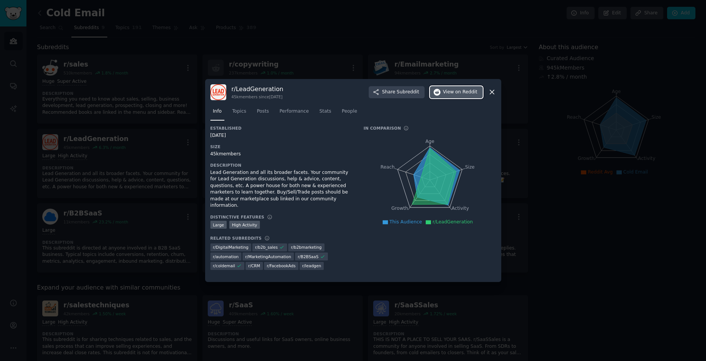 This screenshot has height=361, width=706. What do you see at coordinates (217, 113) in the screenshot?
I see `a: Info` at bounding box center [217, 113].